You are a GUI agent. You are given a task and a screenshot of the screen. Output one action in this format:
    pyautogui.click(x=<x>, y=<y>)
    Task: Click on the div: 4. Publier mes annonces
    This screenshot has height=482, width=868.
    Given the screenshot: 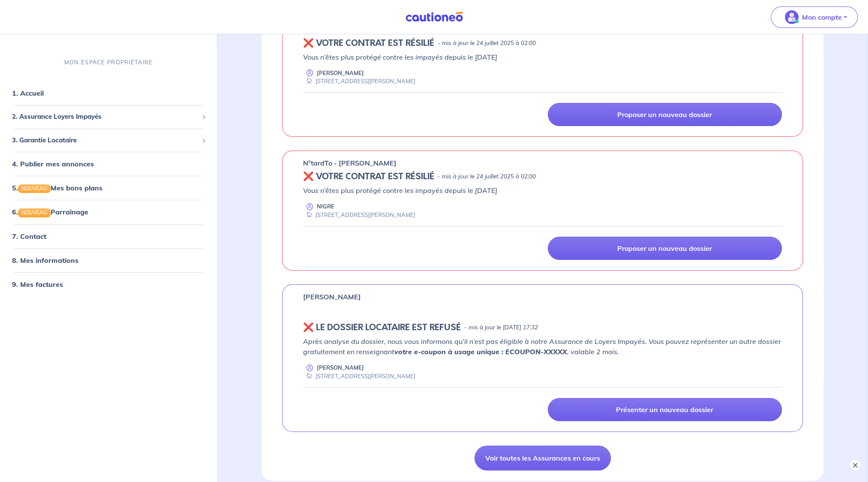 What is the action you would take?
    pyautogui.click(x=108, y=164)
    